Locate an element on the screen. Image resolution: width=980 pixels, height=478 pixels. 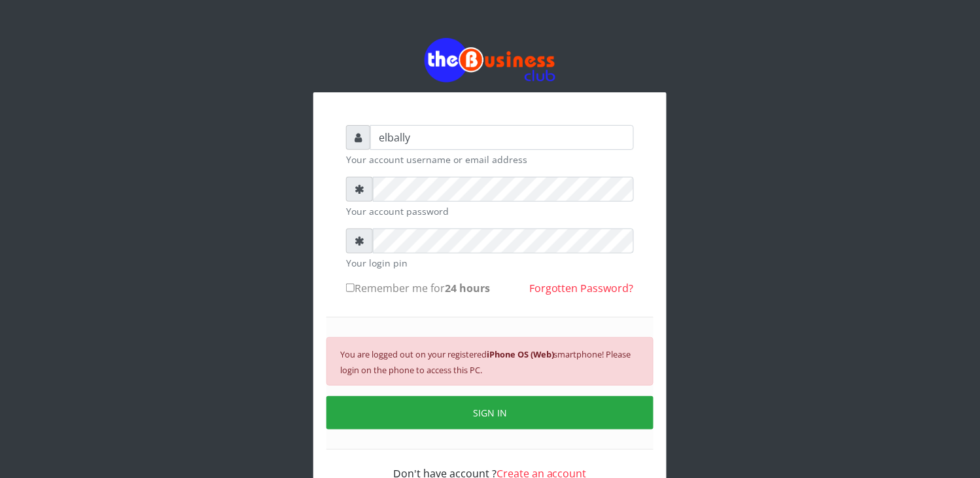
b: iPhone OS (Web) is located at coordinates (520, 354).